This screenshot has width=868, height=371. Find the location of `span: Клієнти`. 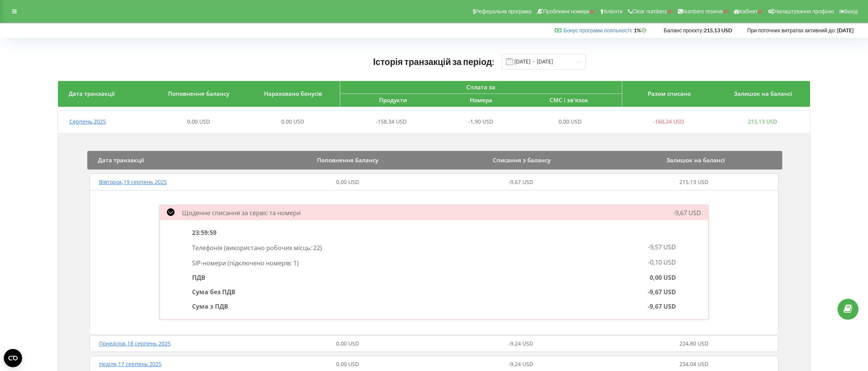

span: Клієнти is located at coordinates (613, 11).